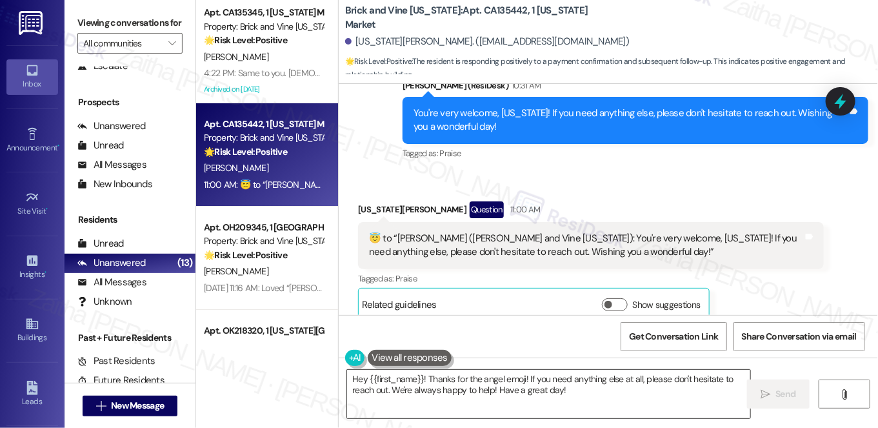 Image resolution: width=878 pixels, height=428 pixels. What do you see at coordinates (32, 204) in the screenshot?
I see `a: Site Visit •` at bounding box center [32, 204].